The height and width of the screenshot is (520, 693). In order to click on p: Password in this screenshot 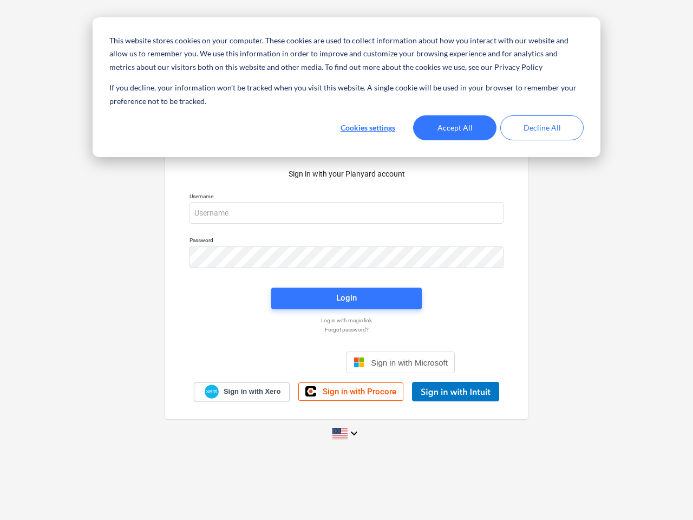, I will do `click(347, 241)`.